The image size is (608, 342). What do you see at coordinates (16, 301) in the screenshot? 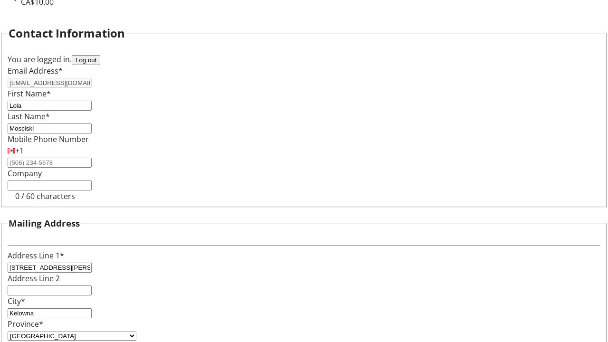
I see `label: City*` at bounding box center [16, 301].